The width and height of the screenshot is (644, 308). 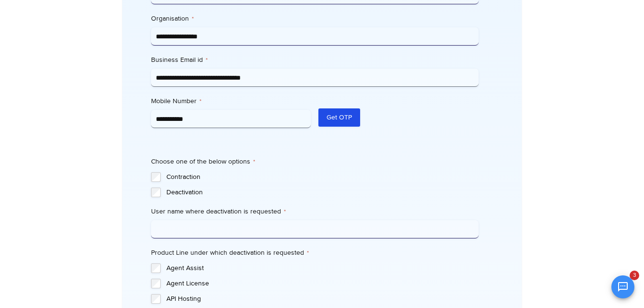 I want to click on label: Organisation, so click(x=315, y=19).